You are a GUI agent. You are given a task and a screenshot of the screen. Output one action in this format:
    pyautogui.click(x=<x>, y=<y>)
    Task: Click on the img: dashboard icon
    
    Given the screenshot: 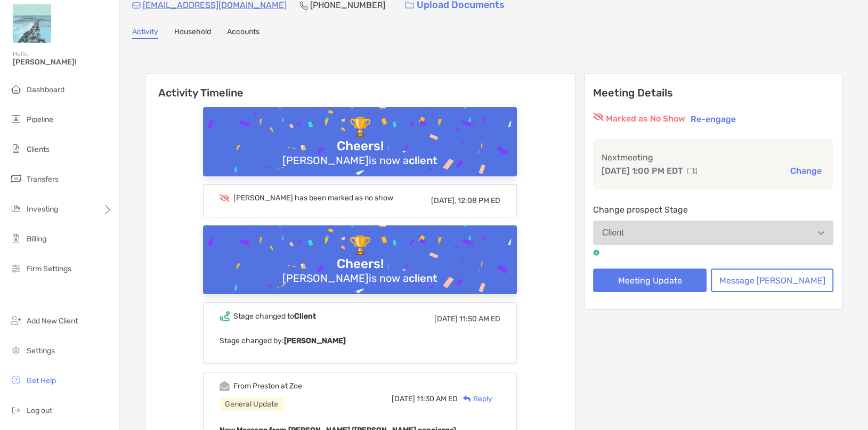 What is the action you would take?
    pyautogui.click(x=16, y=89)
    